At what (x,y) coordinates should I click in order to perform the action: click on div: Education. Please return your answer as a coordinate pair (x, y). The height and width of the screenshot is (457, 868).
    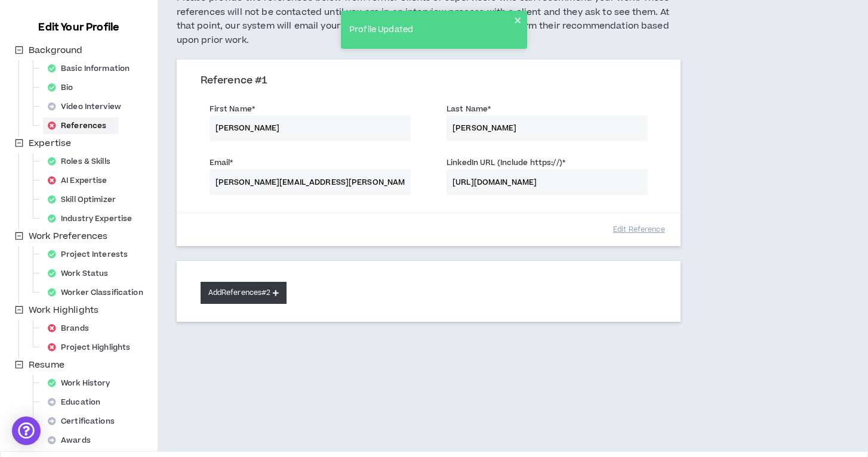
    Looking at the image, I should click on (77, 403).